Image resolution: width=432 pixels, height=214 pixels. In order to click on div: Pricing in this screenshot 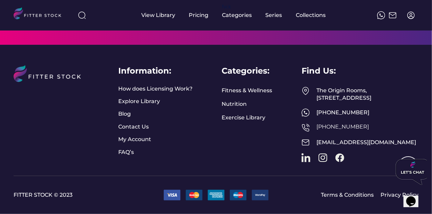, I will do `click(199, 15)`.